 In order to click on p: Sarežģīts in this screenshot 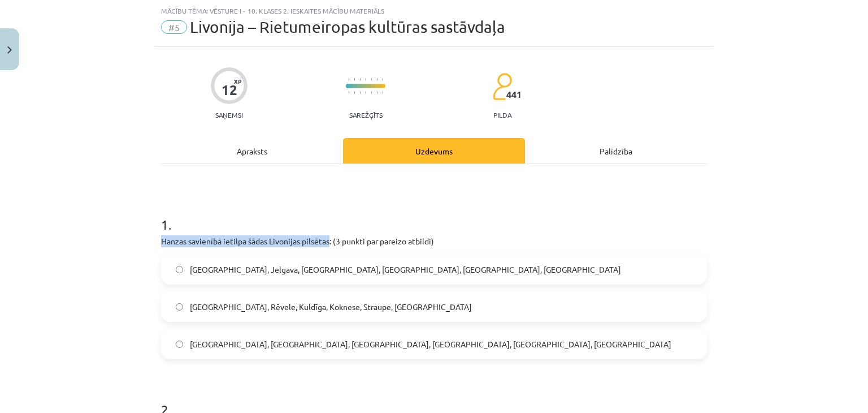, I will do `click(365, 115)`.